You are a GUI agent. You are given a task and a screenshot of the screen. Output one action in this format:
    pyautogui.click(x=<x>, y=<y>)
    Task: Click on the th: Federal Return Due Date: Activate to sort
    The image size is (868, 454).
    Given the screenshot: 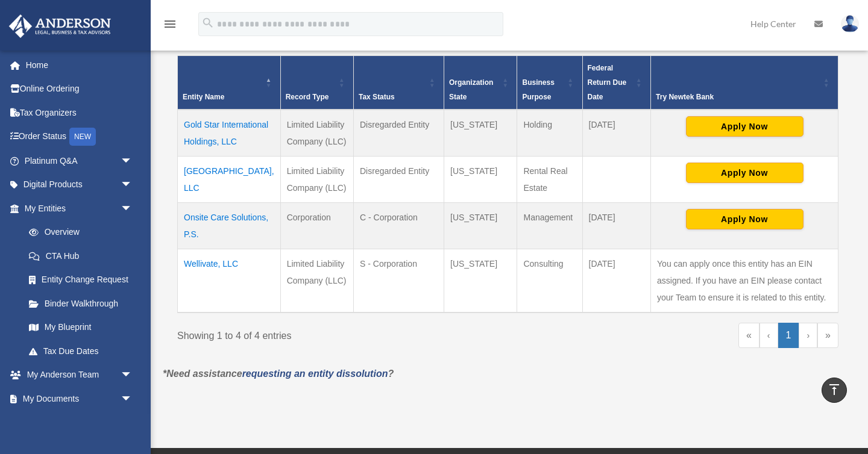 What is the action you would take?
    pyautogui.click(x=617, y=83)
    